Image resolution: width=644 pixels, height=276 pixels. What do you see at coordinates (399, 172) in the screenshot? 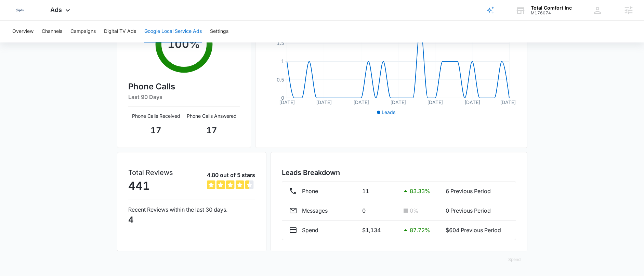
I see `h3: Leads Breakdown` at bounding box center [399, 172].